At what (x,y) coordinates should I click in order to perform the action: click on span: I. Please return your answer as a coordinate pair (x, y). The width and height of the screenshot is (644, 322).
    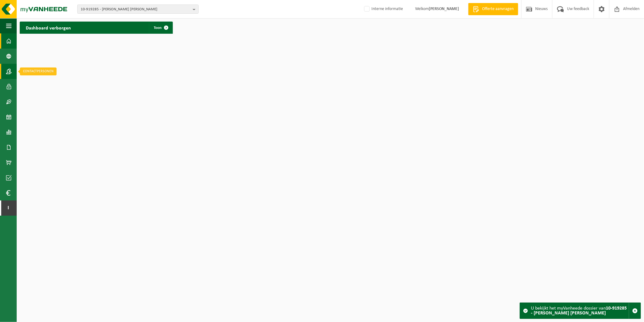
    Looking at the image, I should click on (8, 208).